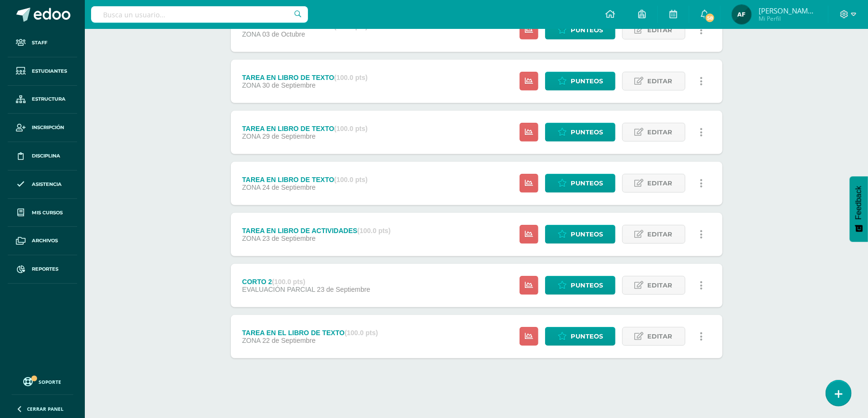 The image size is (868, 418). I want to click on span: Archivos, so click(45, 241).